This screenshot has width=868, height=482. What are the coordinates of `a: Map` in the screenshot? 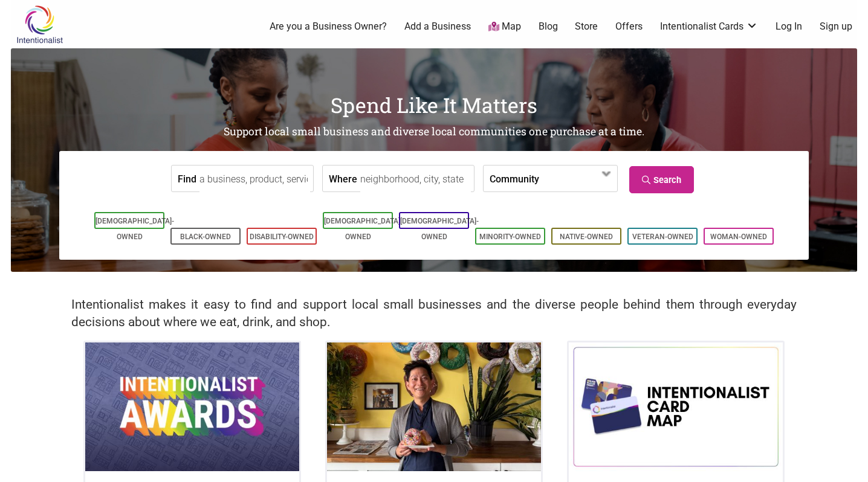 It's located at (505, 26).